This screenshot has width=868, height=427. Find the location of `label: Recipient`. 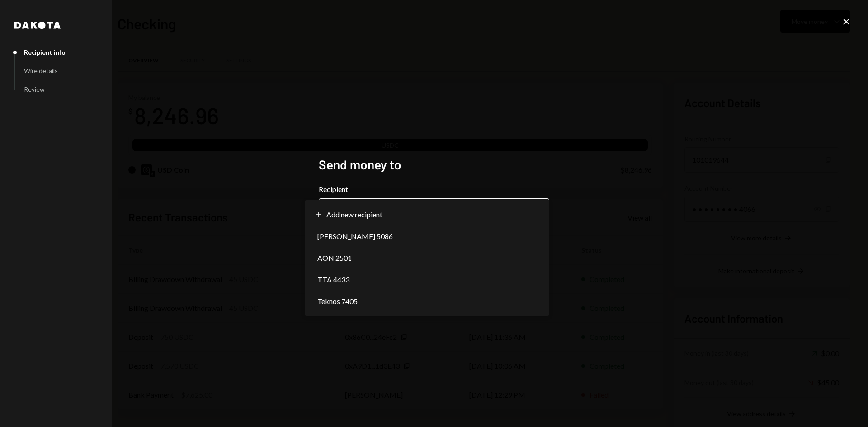

label: Recipient is located at coordinates (434, 190).